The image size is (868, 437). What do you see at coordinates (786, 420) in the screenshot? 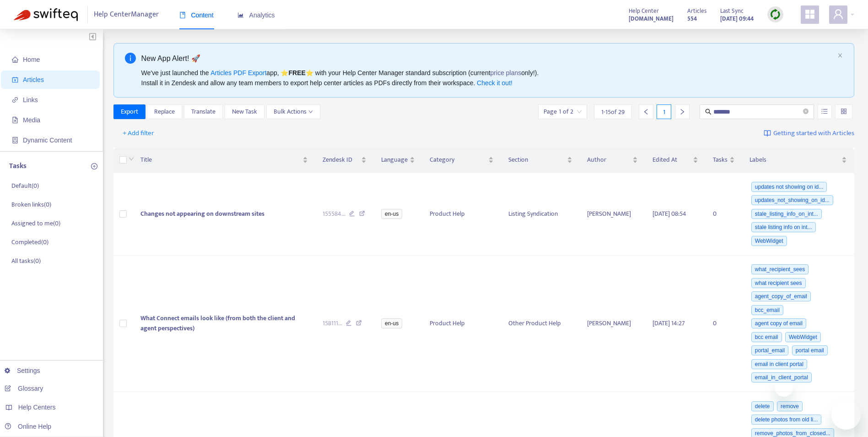
I see `span: delete photos from old li...` at bounding box center [786, 420].